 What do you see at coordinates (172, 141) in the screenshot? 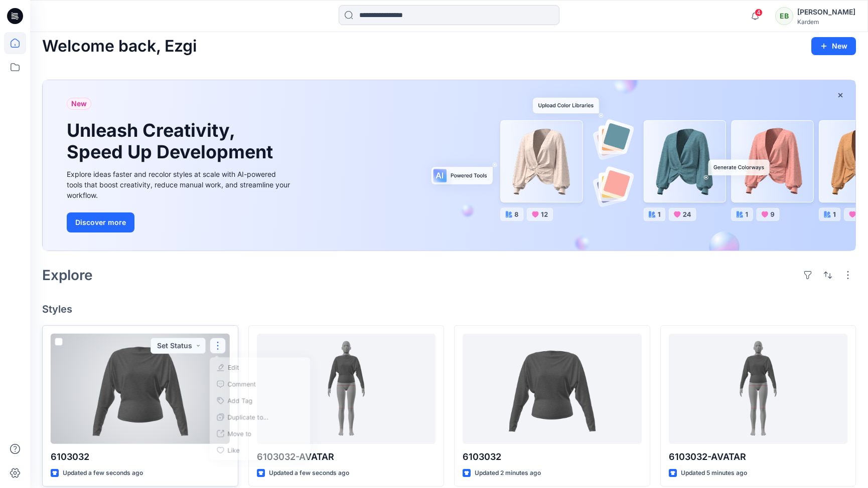
I see `h1: Unleash Creativity, Speed Up Development` at bounding box center [172, 141].